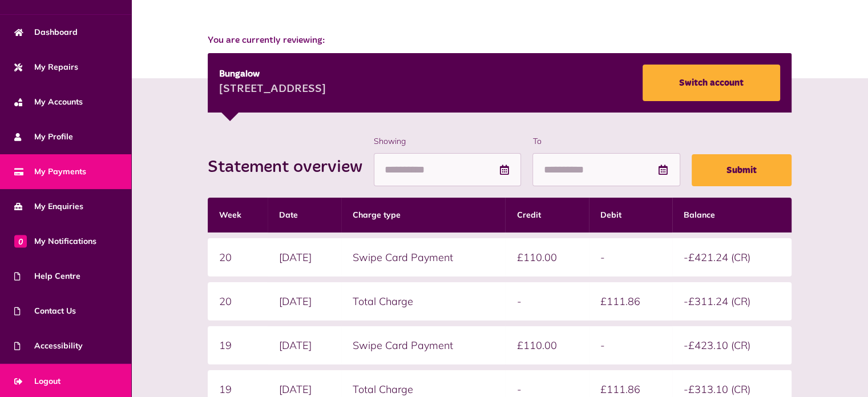  Describe the element at coordinates (732, 301) in the screenshot. I see `td: -£311.24 (CR)` at that location.